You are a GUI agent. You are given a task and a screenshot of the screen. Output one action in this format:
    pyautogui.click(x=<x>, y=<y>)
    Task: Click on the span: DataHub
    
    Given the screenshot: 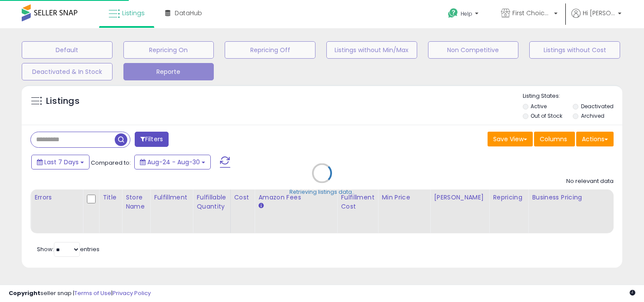 What is the action you would take?
    pyautogui.click(x=188, y=13)
    